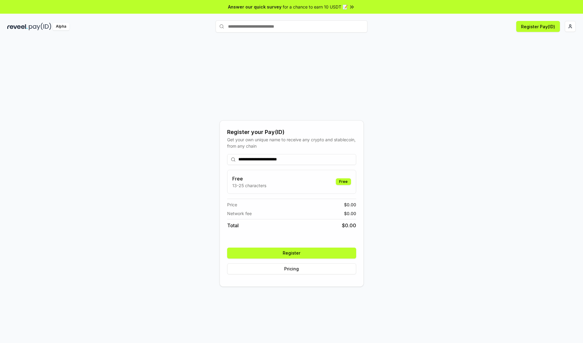 This screenshot has width=583, height=343. I want to click on img: pay_id, so click(40, 26).